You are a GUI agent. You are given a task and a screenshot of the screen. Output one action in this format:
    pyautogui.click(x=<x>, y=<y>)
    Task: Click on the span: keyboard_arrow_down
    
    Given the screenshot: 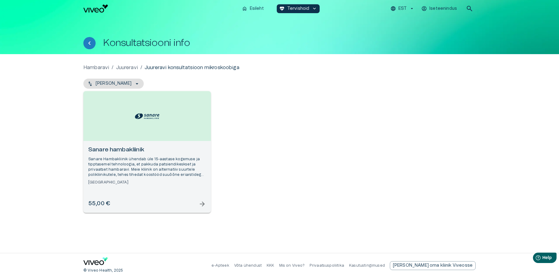 What is the action you would take?
    pyautogui.click(x=314, y=9)
    